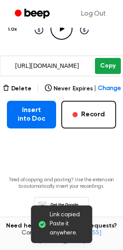 The width and height of the screenshot is (123, 250). What do you see at coordinates (32, 115) in the screenshot?
I see `button: Insert into Doc` at bounding box center [32, 115].